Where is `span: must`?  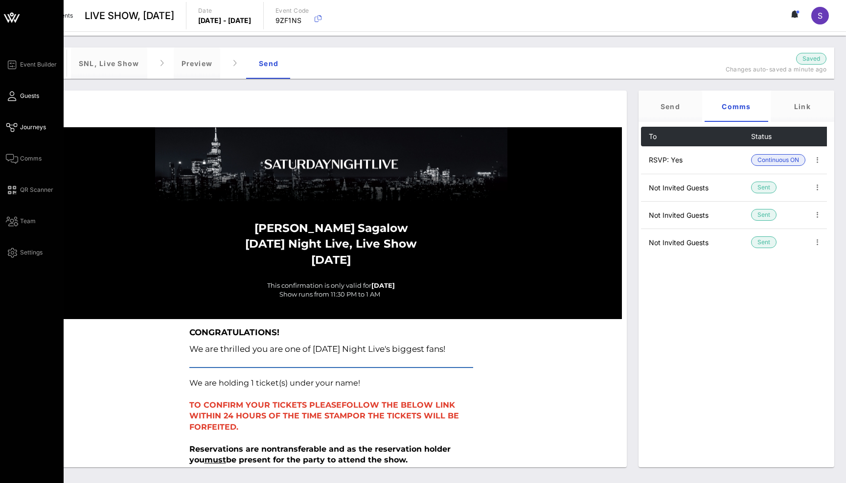
span: must is located at coordinates (215, 459).